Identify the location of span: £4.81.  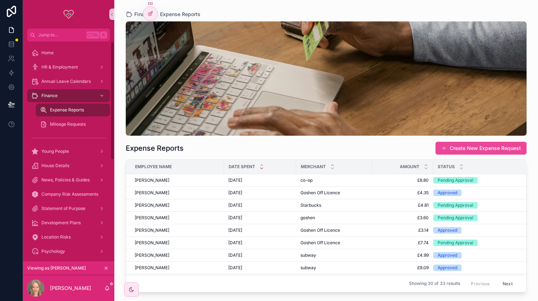
(402, 205).